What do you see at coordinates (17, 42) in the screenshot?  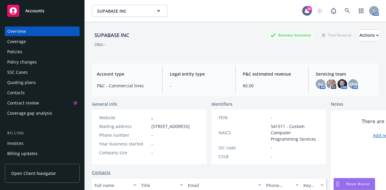 I see `div: Coverage` at bounding box center [17, 42].